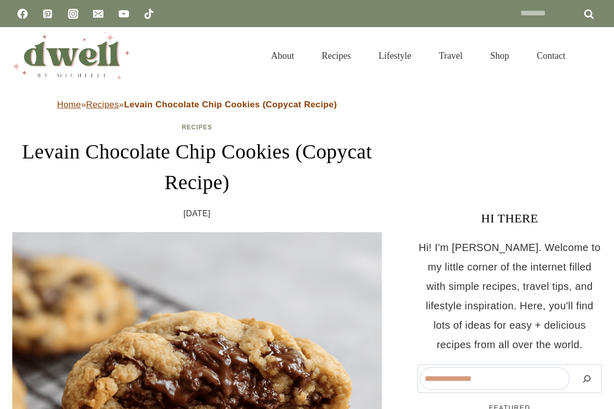 The image size is (614, 409). Describe the element at coordinates (149, 14) in the screenshot. I see `a: TikTok` at that location.